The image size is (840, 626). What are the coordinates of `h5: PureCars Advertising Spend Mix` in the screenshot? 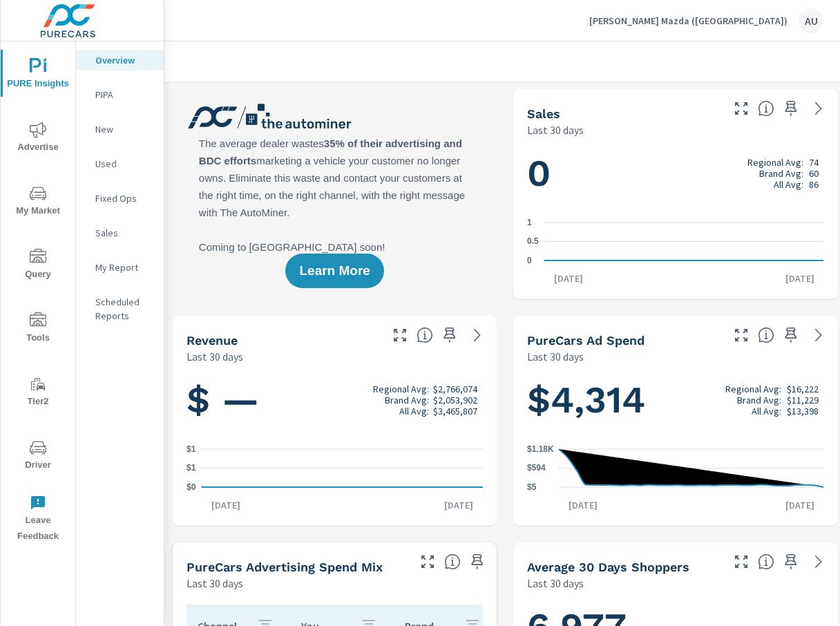 It's located at (284, 567).